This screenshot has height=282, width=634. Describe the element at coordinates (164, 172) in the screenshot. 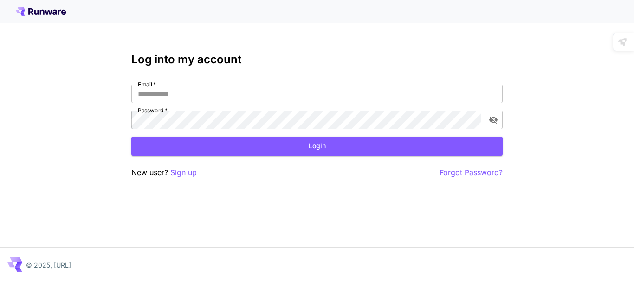

I see `p: New user?` at that location.